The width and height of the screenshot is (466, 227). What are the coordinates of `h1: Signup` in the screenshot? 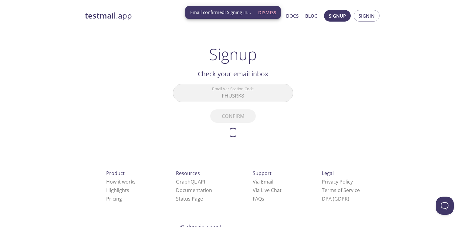 It's located at (233, 54).